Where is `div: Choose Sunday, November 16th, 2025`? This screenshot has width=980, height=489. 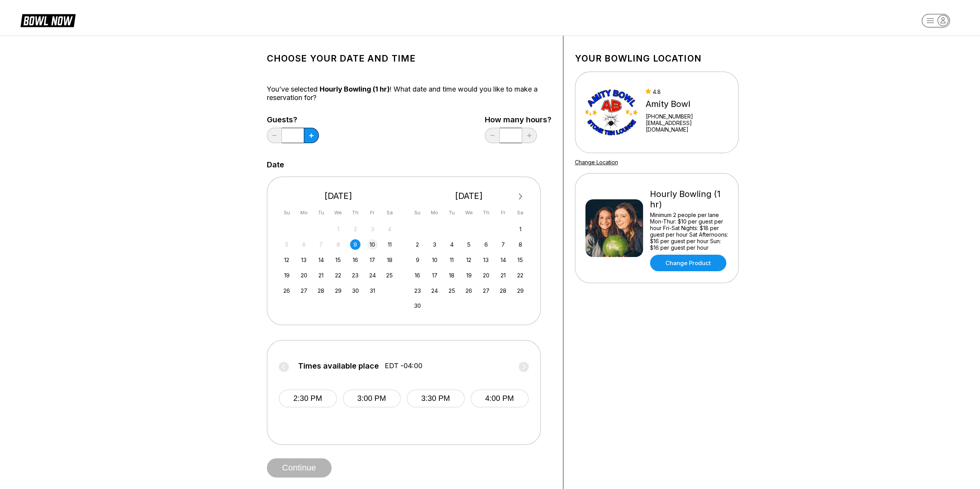
div: Choose Sunday, November 16th, 2025 is located at coordinates (417, 275).